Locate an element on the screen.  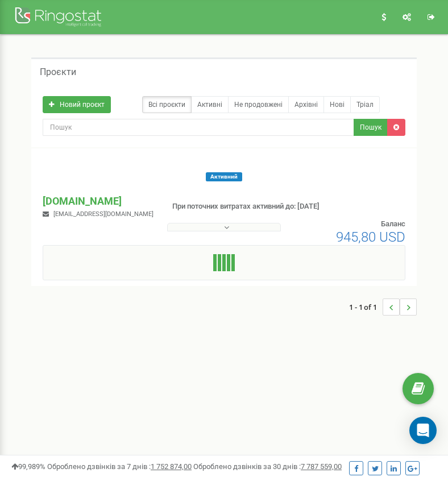
span: 945,80 USD is located at coordinates (371, 237).